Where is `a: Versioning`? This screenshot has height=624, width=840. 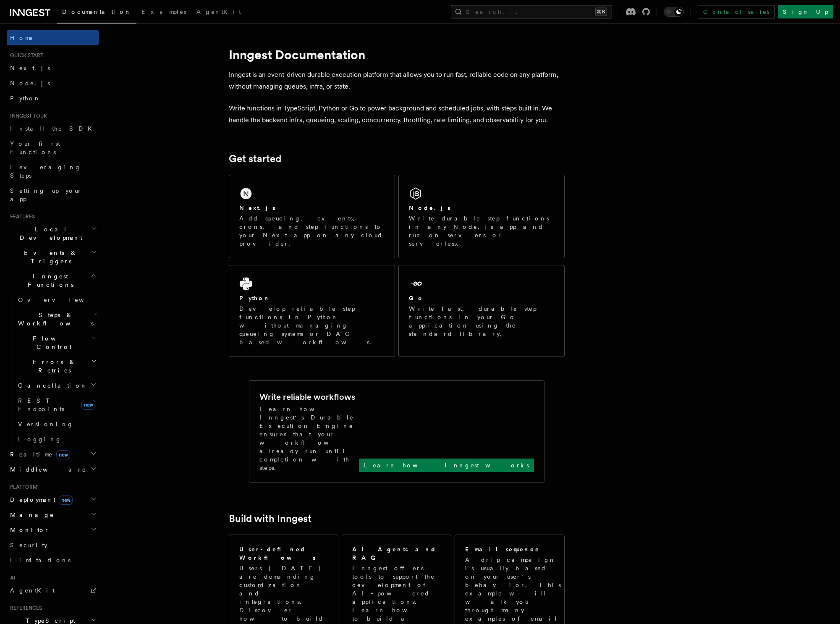
a: Versioning is located at coordinates (56, 424).